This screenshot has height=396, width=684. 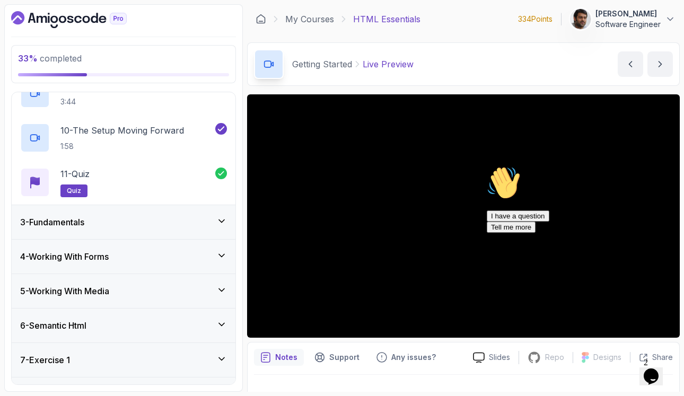 What do you see at coordinates (387, 19) in the screenshot?
I see `p: HTML Essentials` at bounding box center [387, 19].